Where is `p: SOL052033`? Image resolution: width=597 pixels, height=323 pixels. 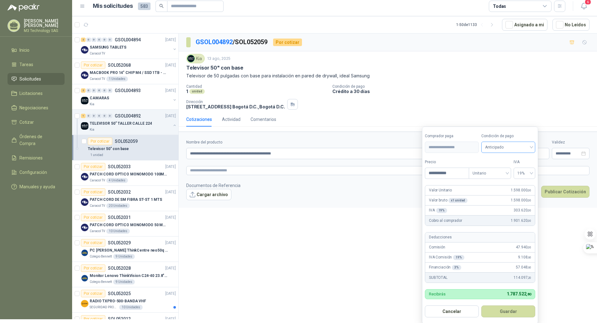
p: SOL052033 is located at coordinates (119, 167).